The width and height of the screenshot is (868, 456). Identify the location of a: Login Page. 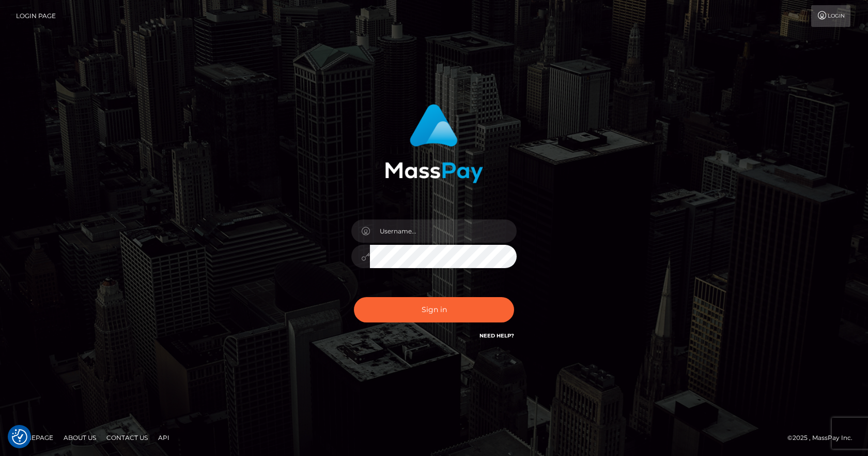
(36, 16).